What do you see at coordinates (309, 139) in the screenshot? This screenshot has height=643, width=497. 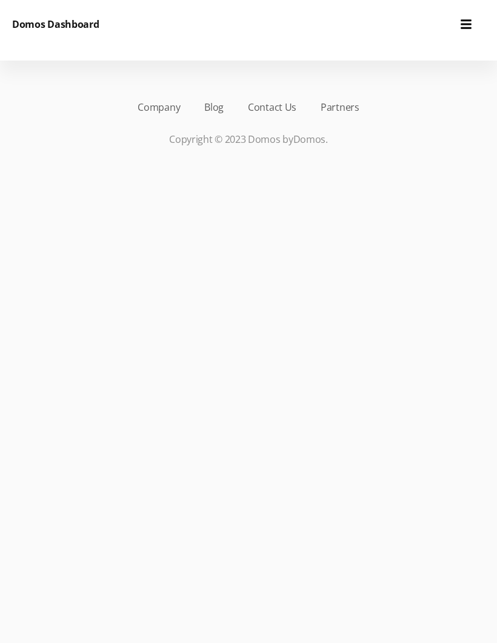 I see `a: Domos` at bounding box center [309, 139].